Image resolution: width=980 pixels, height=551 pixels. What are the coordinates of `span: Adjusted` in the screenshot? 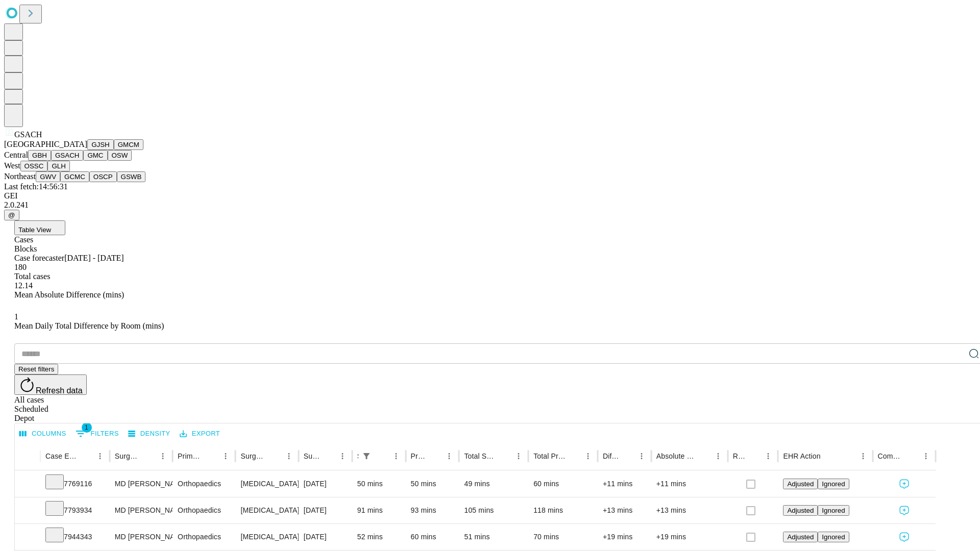 It's located at (800, 510).